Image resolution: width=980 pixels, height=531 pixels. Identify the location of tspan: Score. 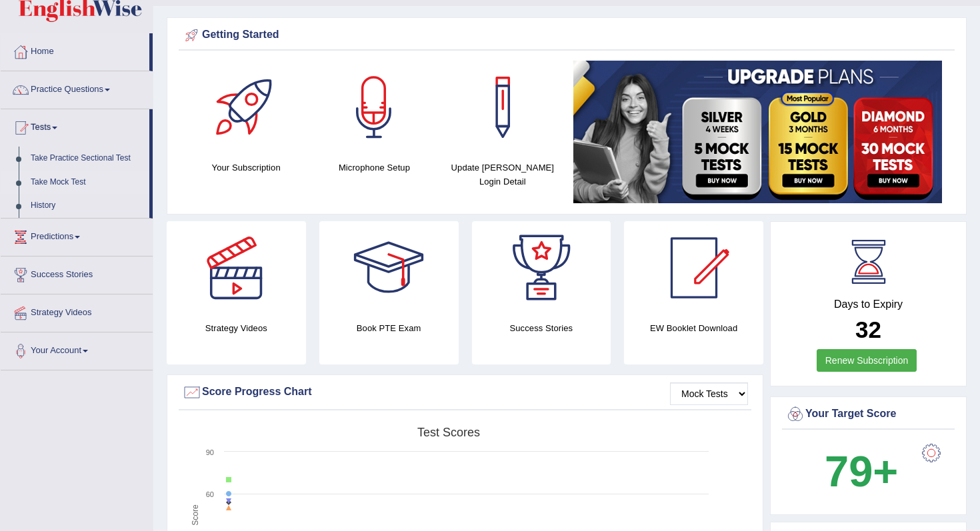
(195, 515).